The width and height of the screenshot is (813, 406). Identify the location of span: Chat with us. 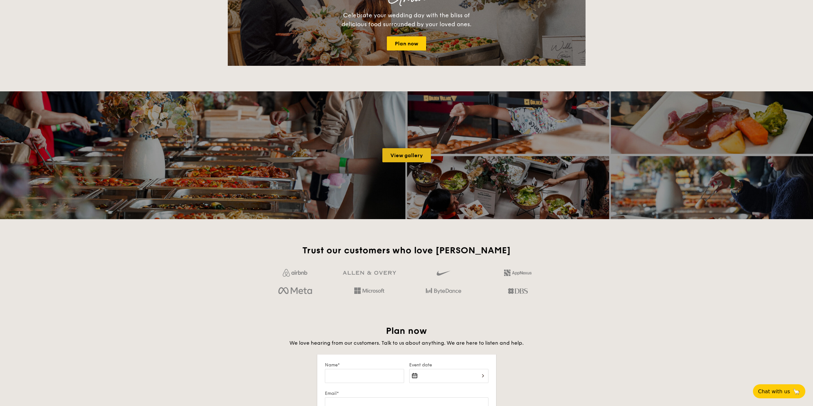
(774, 391).